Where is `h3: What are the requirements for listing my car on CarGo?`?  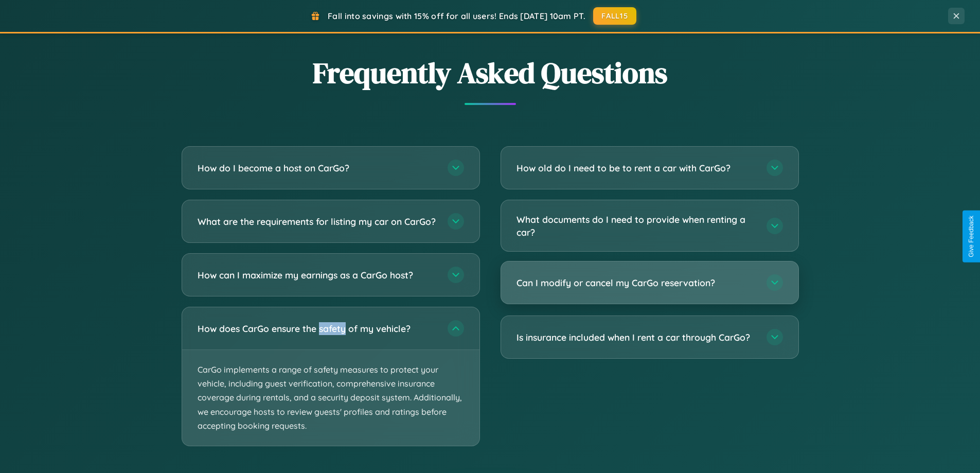 h3: What are the requirements for listing my car on CarGo? is located at coordinates (317, 221).